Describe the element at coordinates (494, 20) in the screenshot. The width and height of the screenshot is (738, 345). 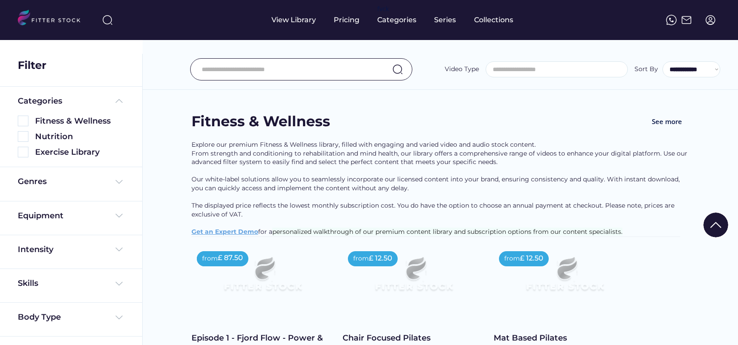
I see `div: Collections` at that location.